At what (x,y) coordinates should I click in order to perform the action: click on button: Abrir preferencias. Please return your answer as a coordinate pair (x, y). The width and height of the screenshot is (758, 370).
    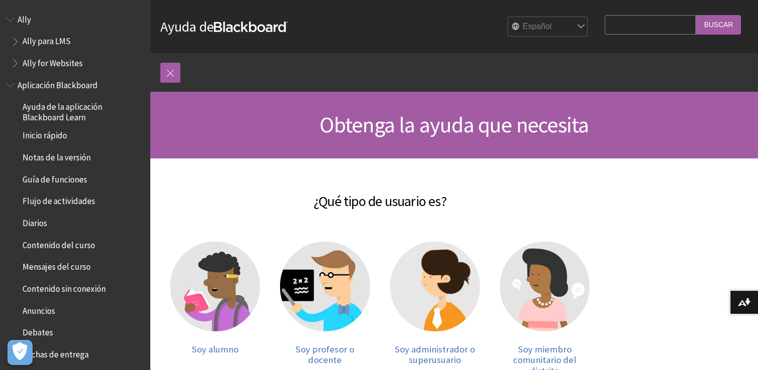
    Looking at the image, I should click on (20, 352).